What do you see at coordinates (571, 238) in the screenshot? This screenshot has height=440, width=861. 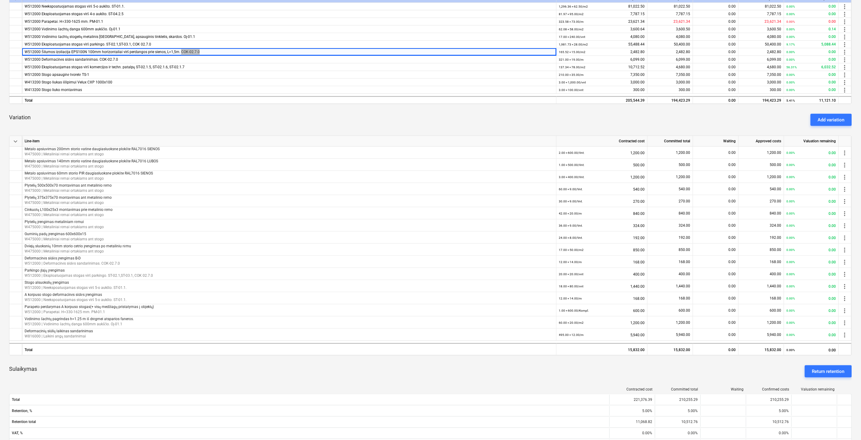 I see `small: 24.00 × 8.00 / Vnt.` at bounding box center [571, 238].